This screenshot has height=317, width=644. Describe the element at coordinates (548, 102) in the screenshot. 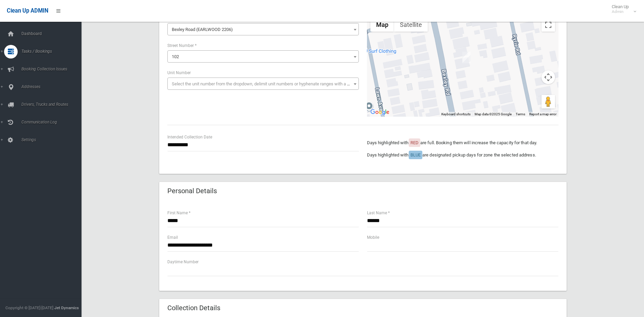

I see `button: Drag Pegman onto the map to open Street View` at that location.